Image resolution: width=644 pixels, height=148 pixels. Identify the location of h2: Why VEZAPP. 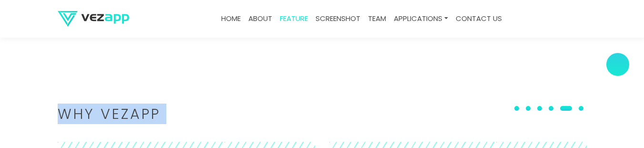
(322, 114).